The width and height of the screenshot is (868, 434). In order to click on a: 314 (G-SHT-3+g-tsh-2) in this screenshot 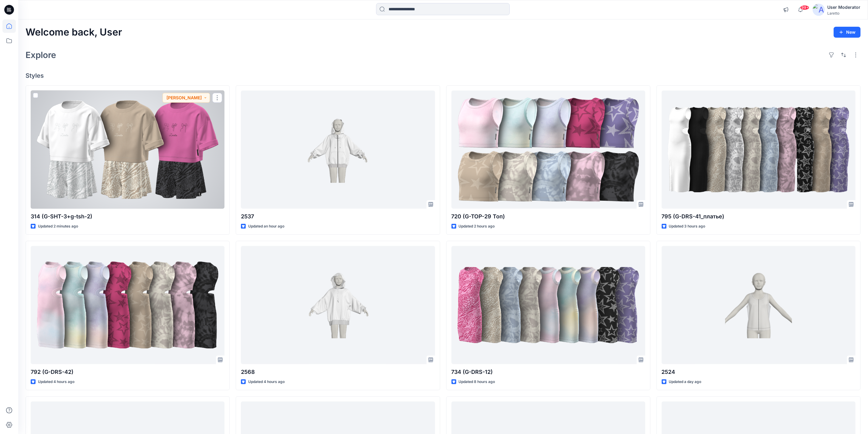, I will do `click(128, 149)`.